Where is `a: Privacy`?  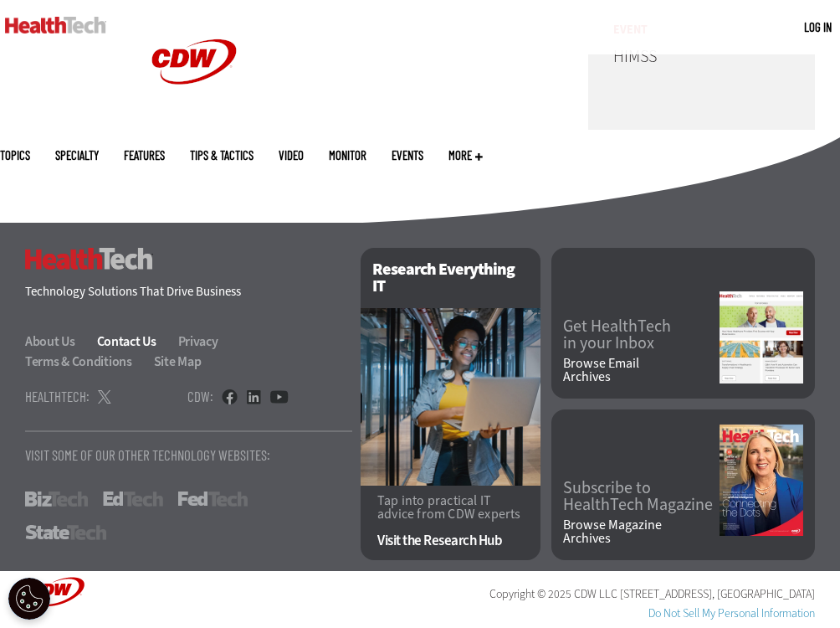 a: Privacy is located at coordinates (208, 340).